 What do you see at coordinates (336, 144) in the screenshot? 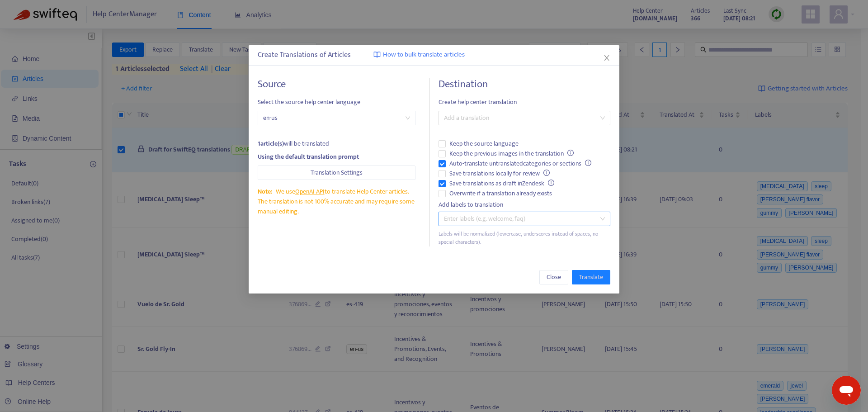
I see `div: will be translated` at bounding box center [336, 144].